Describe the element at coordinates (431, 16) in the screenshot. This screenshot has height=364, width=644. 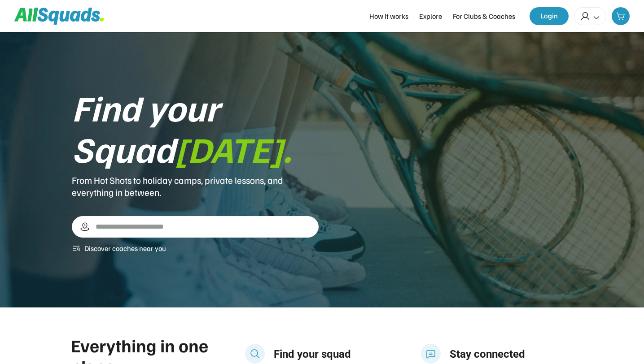
I see `div: Explore` at that location.